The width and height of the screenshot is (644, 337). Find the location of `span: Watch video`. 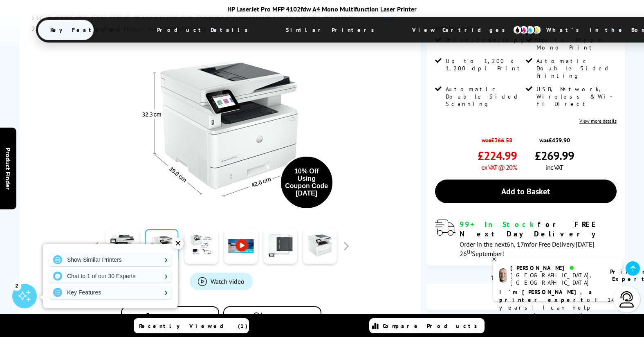

span: Watch video is located at coordinates (227, 281).